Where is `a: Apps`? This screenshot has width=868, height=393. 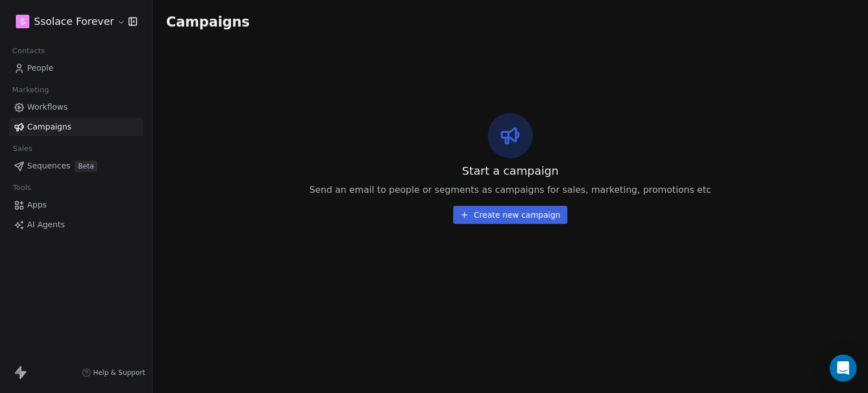
a: Apps is located at coordinates (76, 204).